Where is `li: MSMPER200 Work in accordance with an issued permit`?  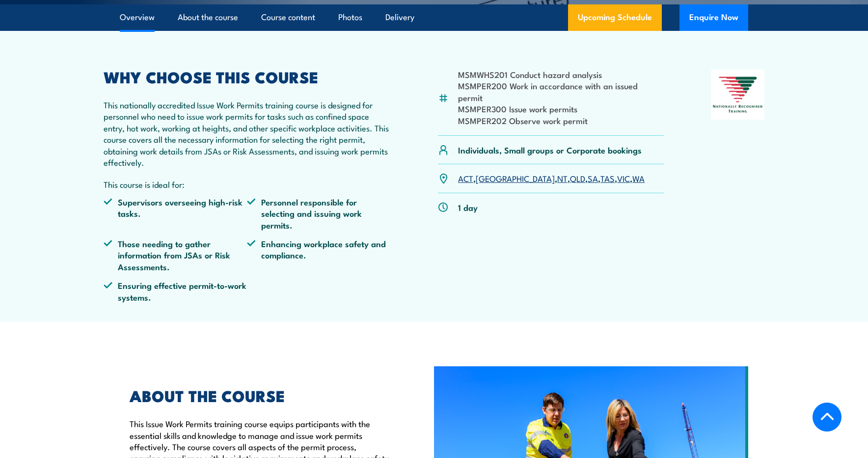 li: MSMPER200 Work in accordance with an issued permit is located at coordinates (561, 91).